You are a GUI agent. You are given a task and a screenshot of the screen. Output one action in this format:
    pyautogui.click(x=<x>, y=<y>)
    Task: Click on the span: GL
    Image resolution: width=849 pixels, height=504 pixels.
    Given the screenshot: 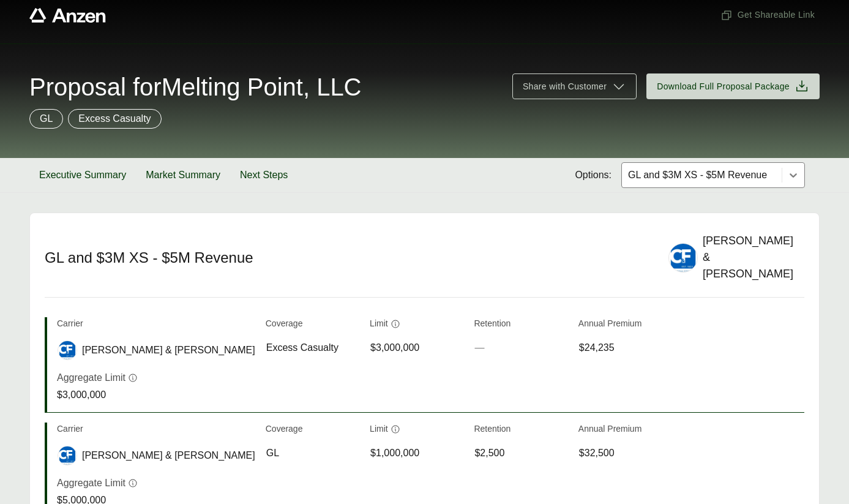 What is the action you would take?
    pyautogui.click(x=273, y=453)
    